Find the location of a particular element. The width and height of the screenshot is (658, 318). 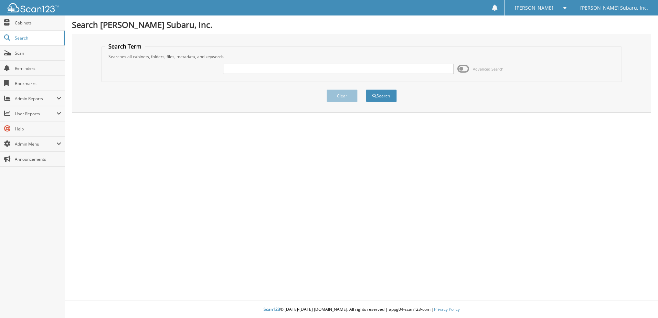

img: scan123-logo-white.svg is located at coordinates (33, 8).